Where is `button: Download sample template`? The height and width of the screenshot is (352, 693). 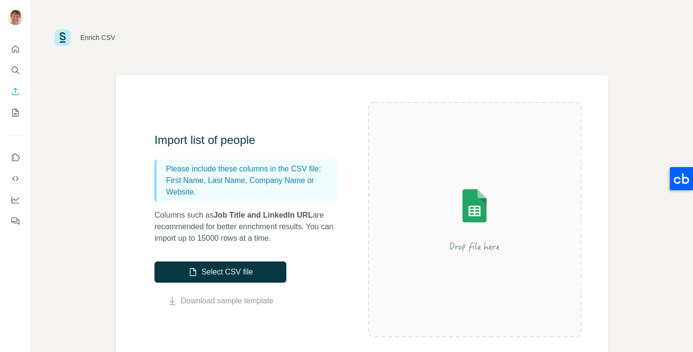 button: Download sample template is located at coordinates (220, 301).